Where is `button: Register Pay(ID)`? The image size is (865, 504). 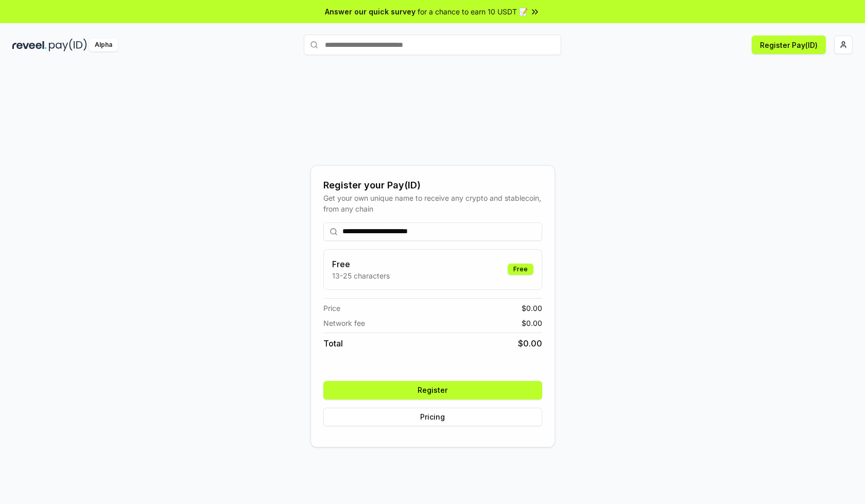 button: Register Pay(ID) is located at coordinates (789, 45).